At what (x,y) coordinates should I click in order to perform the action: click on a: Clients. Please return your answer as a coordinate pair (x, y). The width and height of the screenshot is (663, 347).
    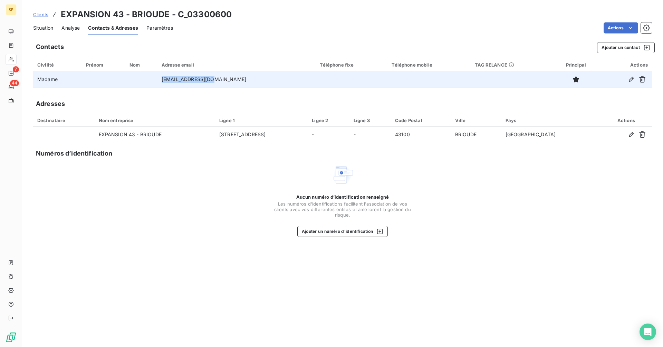
    Looking at the image, I should click on (41, 14).